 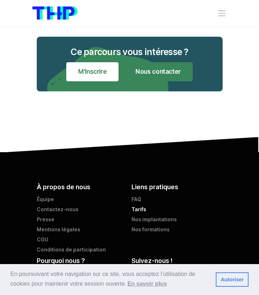 What do you see at coordinates (177, 231) in the screenshot?
I see `a: Nos formations` at bounding box center [177, 231].